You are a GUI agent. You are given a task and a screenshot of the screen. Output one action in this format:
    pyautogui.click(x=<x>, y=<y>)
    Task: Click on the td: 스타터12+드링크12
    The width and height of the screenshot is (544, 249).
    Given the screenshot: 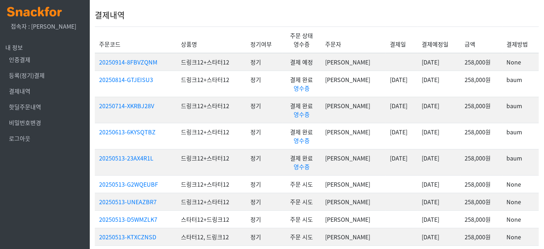 What is the action you would take?
    pyautogui.click(x=212, y=219)
    